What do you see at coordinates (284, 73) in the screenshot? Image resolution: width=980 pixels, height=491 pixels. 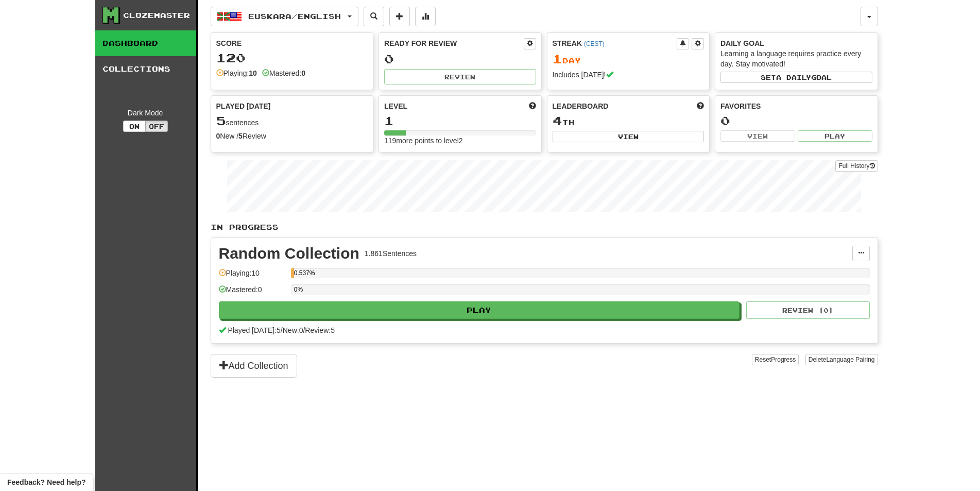 I see `div: Mastered:` at bounding box center [284, 73].